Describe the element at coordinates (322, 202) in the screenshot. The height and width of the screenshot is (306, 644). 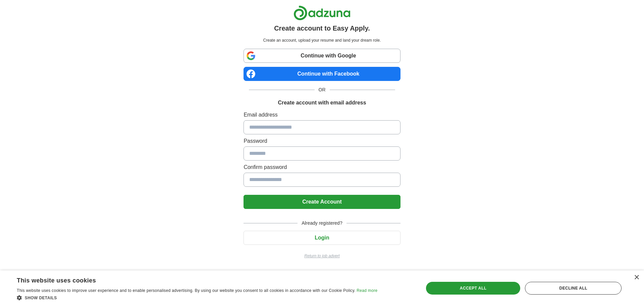
I see `button: Create Account` at that location.